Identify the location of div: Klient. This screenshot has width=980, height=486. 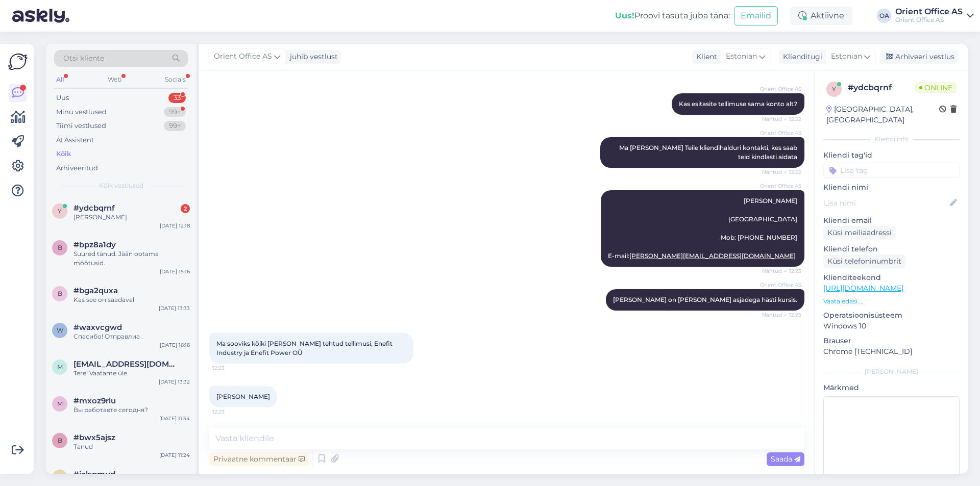
(704, 57).